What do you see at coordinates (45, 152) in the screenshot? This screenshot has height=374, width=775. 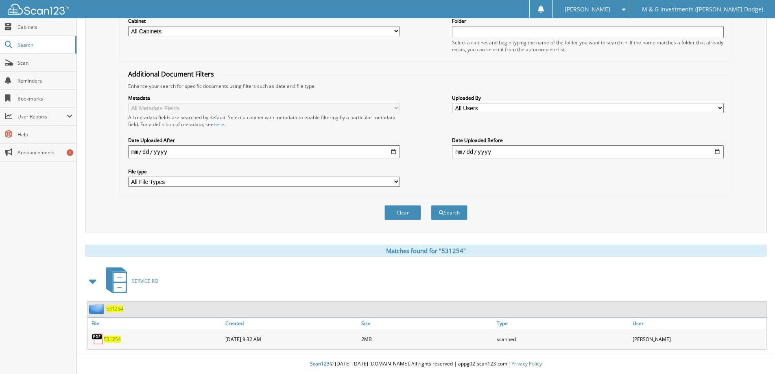 I see `span: Announcements` at bounding box center [45, 152].